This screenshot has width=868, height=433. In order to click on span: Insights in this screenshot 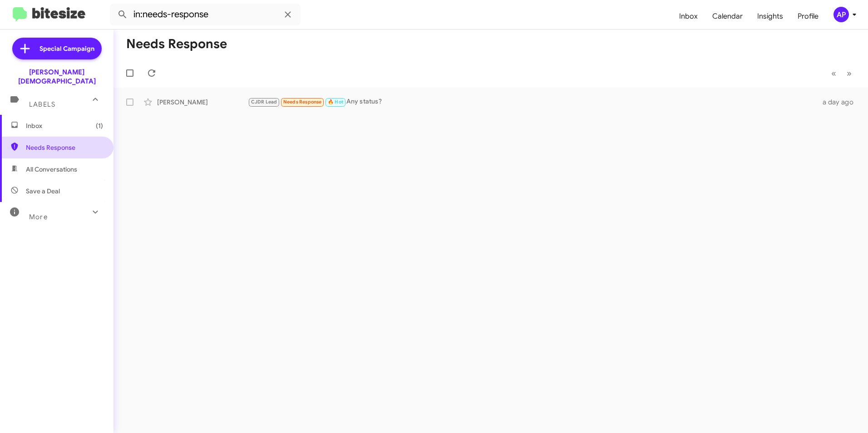, I will do `click(769, 16)`.